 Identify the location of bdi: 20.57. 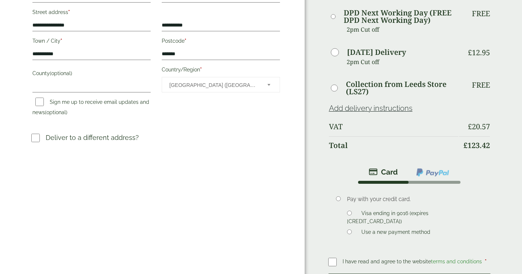
(479, 126).